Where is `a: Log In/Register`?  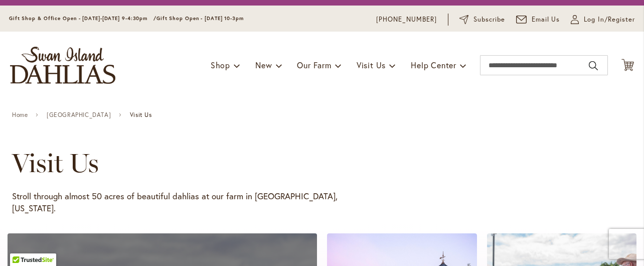
a: Log In/Register is located at coordinates (603, 19).